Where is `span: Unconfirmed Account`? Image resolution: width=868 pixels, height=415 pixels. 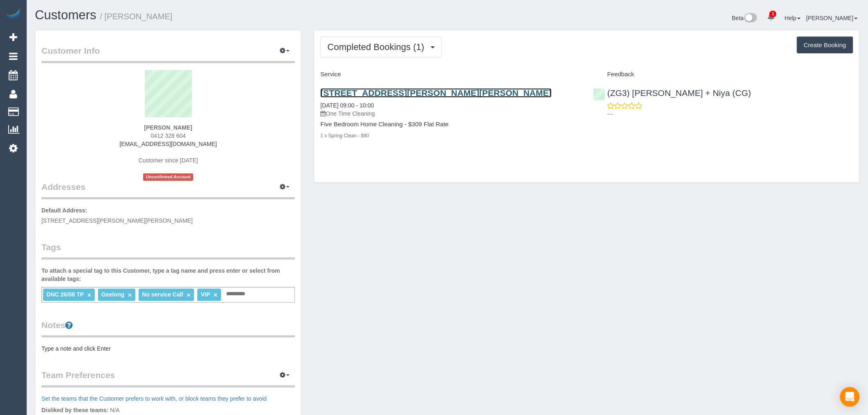
span: Unconfirmed Account is located at coordinates (168, 177).